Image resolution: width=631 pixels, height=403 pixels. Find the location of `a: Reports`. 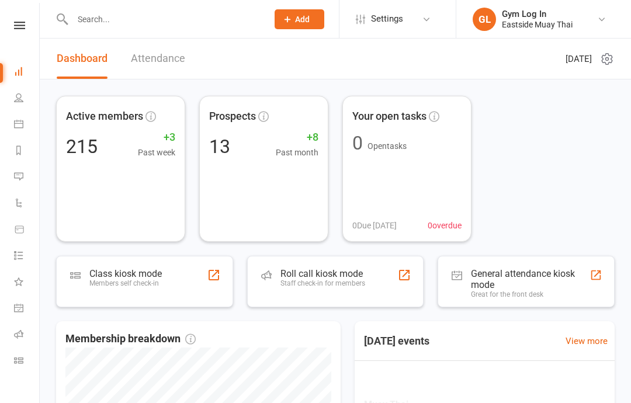

a: Reports is located at coordinates (27, 151).